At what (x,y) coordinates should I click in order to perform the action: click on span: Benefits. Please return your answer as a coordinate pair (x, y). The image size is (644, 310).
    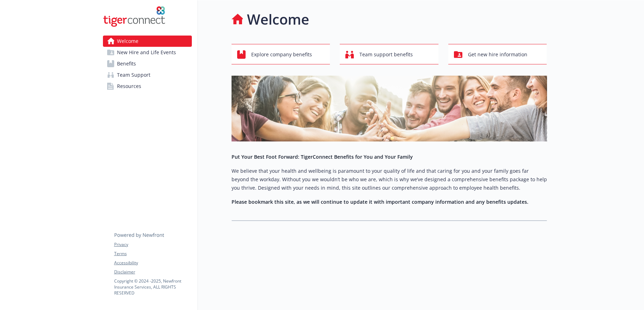
    Looking at the image, I should click on (126, 64).